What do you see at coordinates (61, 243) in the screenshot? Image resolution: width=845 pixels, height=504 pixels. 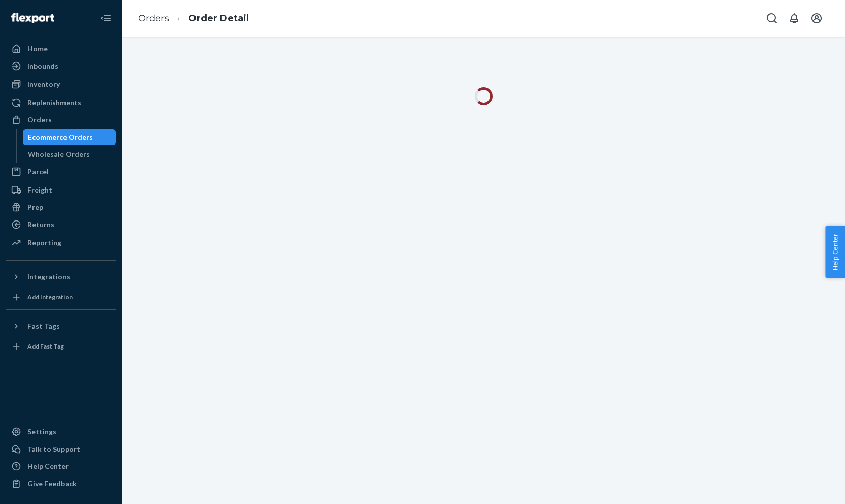 I see `a: Reporting` at bounding box center [61, 243].